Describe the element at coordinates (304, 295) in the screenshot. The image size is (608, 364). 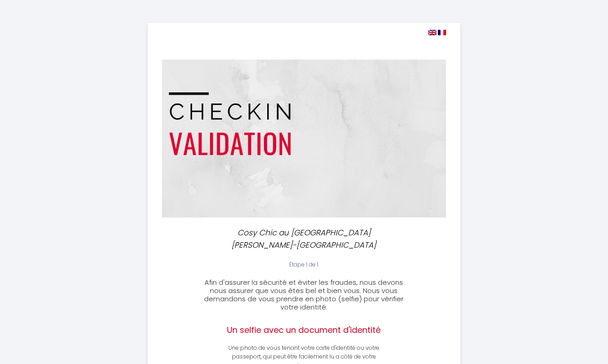
I see `span: Afin d'assurer la sécurité et éviter les fraudes, nous devons nous assurer que vous êtes bel et b...` at that location.